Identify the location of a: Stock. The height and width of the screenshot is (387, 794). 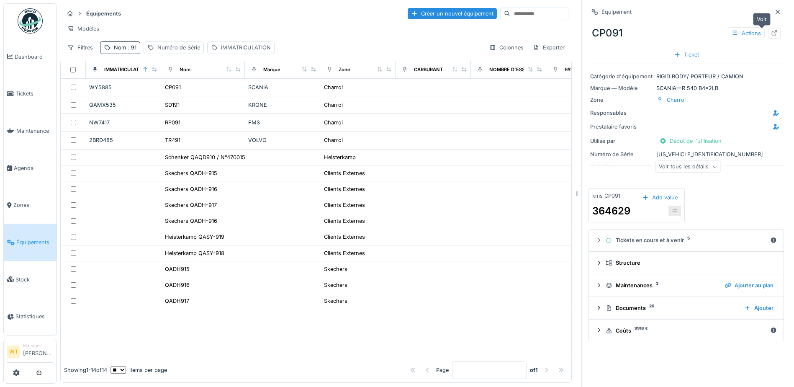
(30, 279).